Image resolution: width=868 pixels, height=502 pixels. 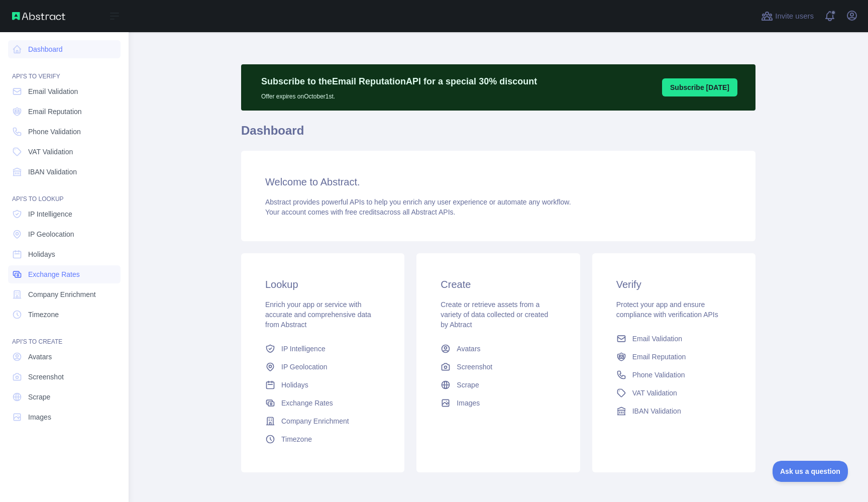 I want to click on span: Invite users, so click(x=795, y=16).